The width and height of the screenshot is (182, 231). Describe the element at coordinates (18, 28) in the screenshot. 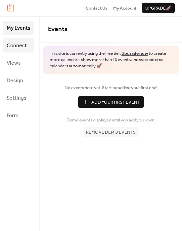

I see `span: My Events` at that location.